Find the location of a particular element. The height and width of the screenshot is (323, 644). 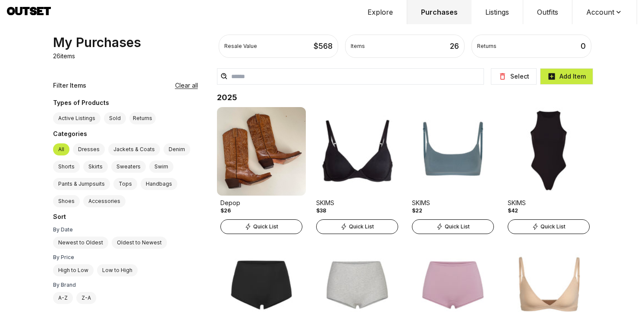

div: Filter Items is located at coordinates (69, 85).